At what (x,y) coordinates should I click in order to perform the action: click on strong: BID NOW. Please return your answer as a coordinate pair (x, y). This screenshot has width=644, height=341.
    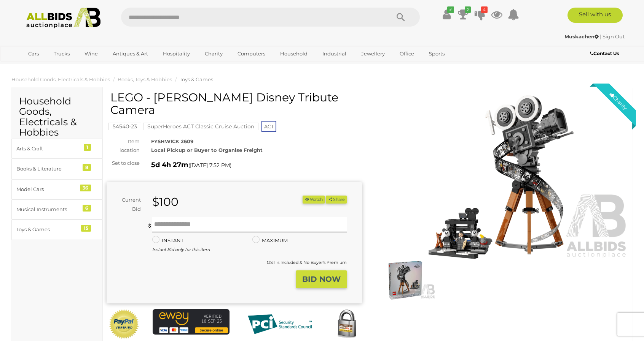
    Looking at the image, I should click on (321, 279).